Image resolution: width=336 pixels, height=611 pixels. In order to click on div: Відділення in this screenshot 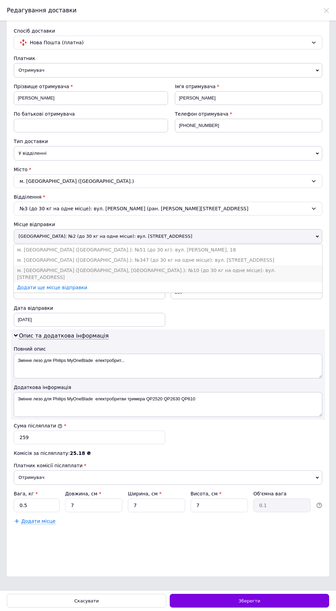, I will do `click(168, 197)`.